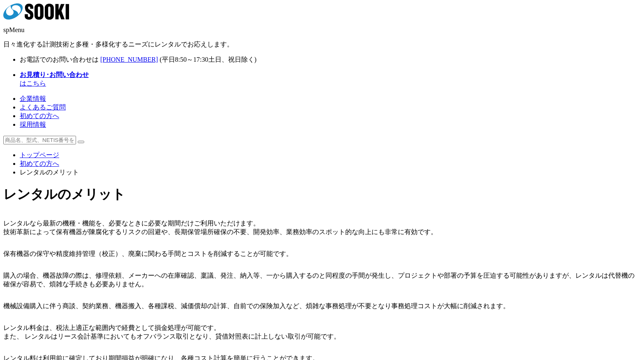 The height and width of the screenshot is (360, 644). Describe the element at coordinates (322, 194) in the screenshot. I see `h1: レンタルのメリット` at that location.